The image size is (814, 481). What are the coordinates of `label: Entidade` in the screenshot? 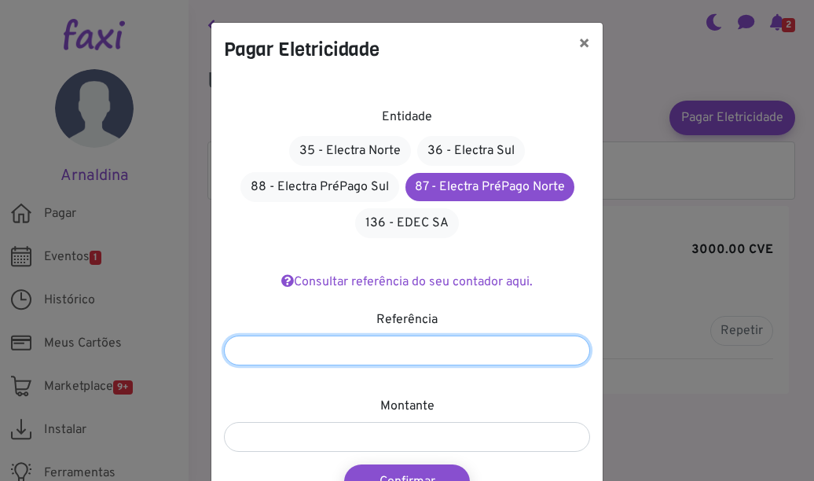 It's located at (407, 117).